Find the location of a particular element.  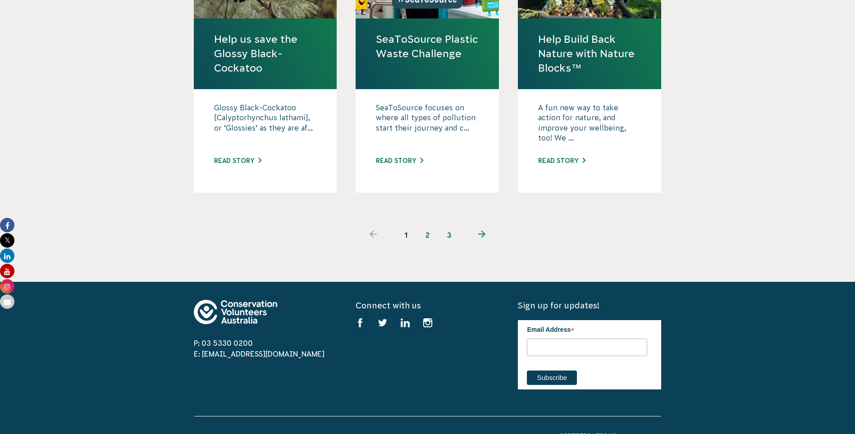

a: Next page is located at coordinates (482, 235).